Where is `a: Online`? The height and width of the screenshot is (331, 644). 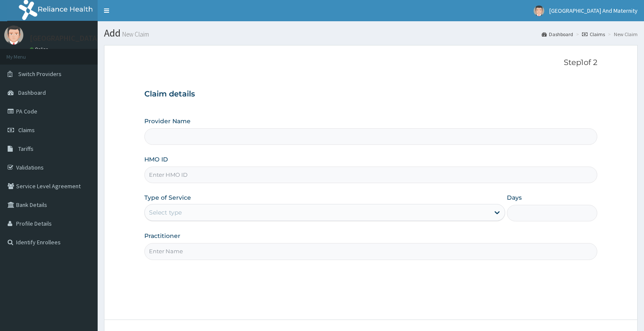
a: Online is located at coordinates (40, 49).